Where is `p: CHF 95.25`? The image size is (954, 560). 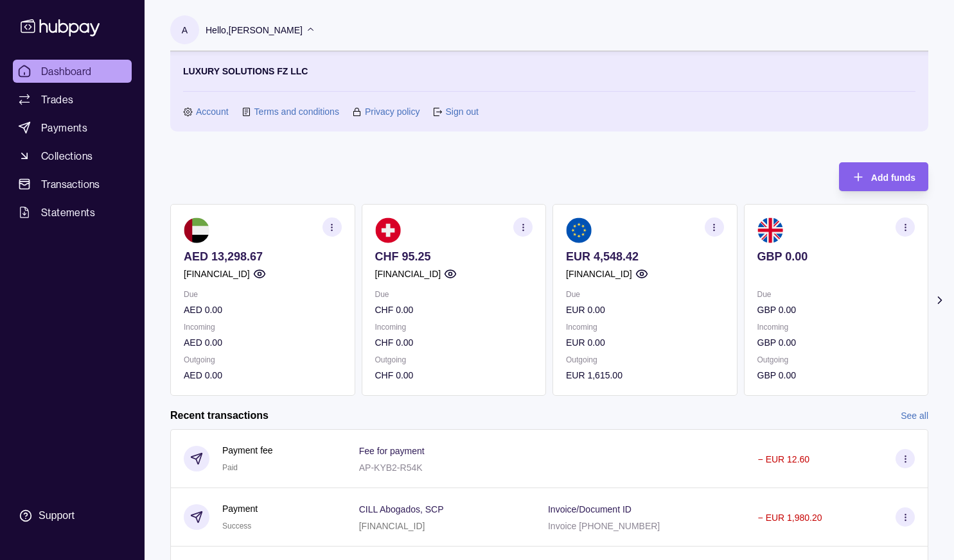 p: CHF 95.25 is located at coordinates (454, 257).